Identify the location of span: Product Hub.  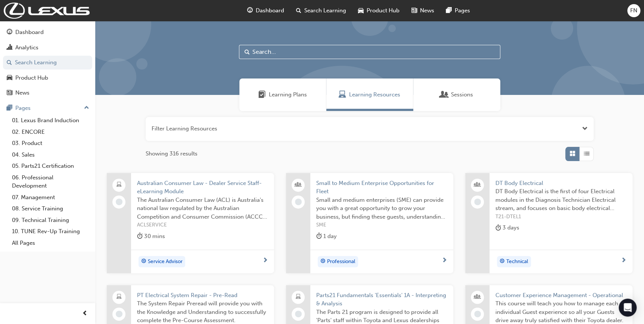
(383, 10).